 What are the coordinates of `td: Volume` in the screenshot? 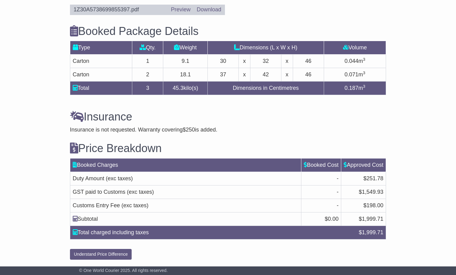 It's located at (355, 48).